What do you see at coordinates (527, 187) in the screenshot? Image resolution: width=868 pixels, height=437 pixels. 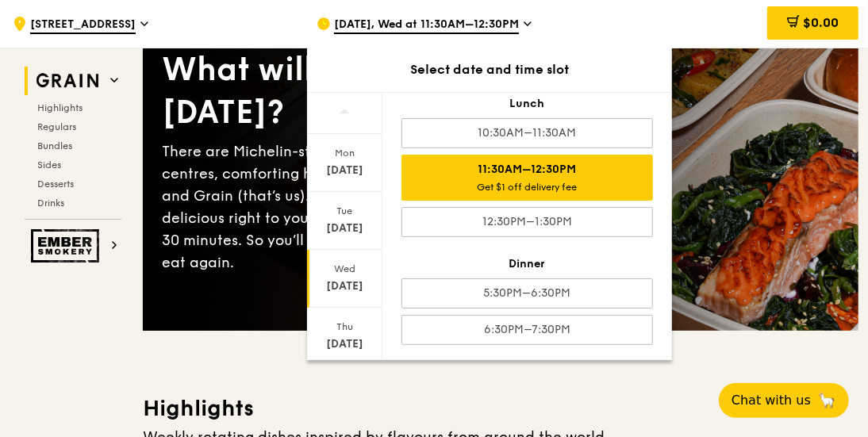 I see `div: Get $1 off delivery fee` at bounding box center [527, 187].